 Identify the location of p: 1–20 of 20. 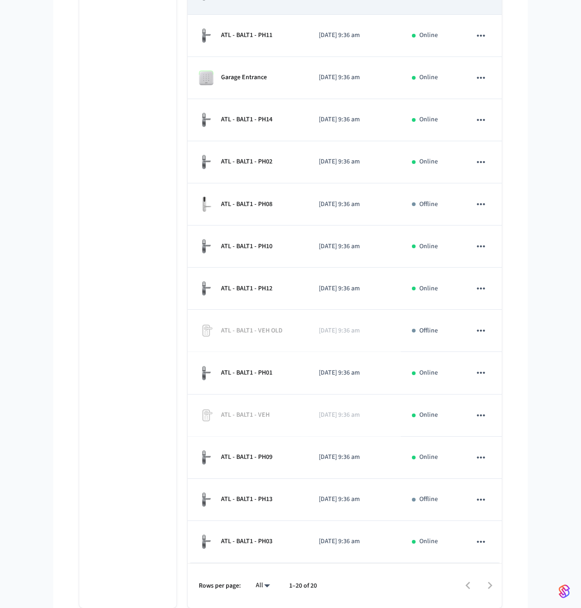
(303, 586).